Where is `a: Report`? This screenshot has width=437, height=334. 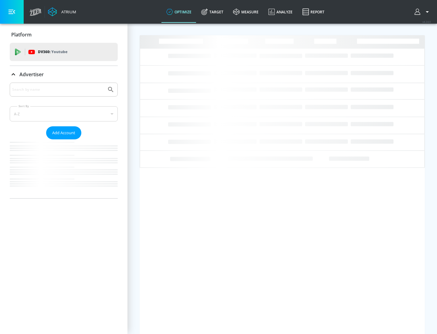 a: Report is located at coordinates (313, 12).